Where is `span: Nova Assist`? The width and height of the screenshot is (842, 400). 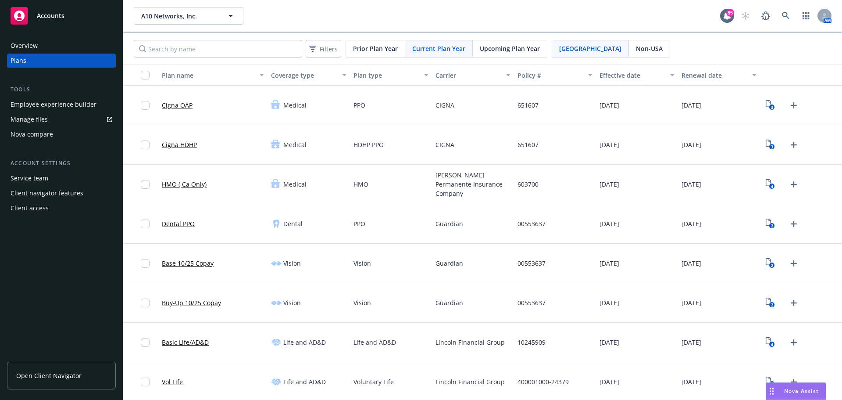 span: Nova Assist is located at coordinates (801, 390).